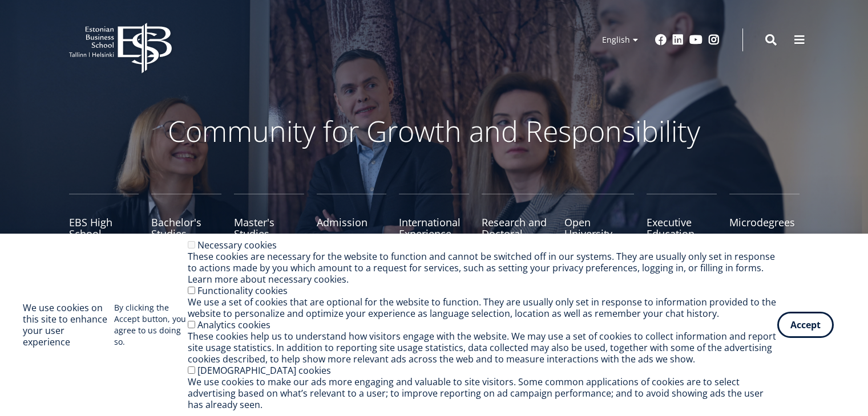 Image resolution: width=868 pixels, height=416 pixels. What do you see at coordinates (681, 222) in the screenshot?
I see `a: Executive Education` at bounding box center [681, 222].